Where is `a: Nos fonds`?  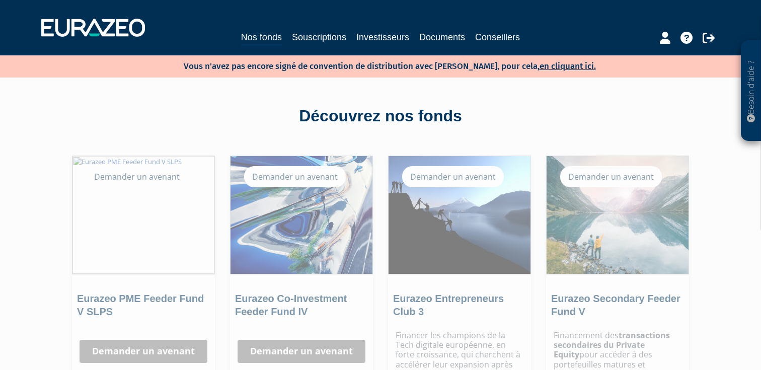
a: Nos fonds is located at coordinates (261, 38).